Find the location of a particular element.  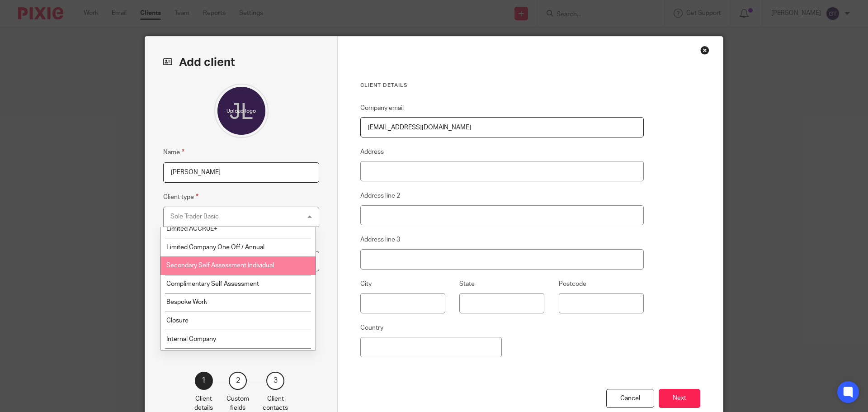

span: Limited Company One Off / Annual is located at coordinates (215, 247).